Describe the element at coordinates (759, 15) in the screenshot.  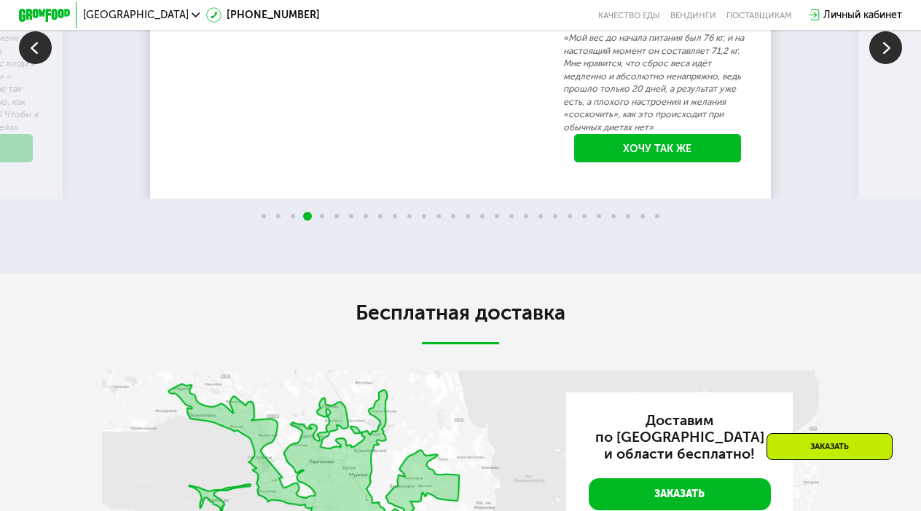
I see `div: поставщикам` at that location.